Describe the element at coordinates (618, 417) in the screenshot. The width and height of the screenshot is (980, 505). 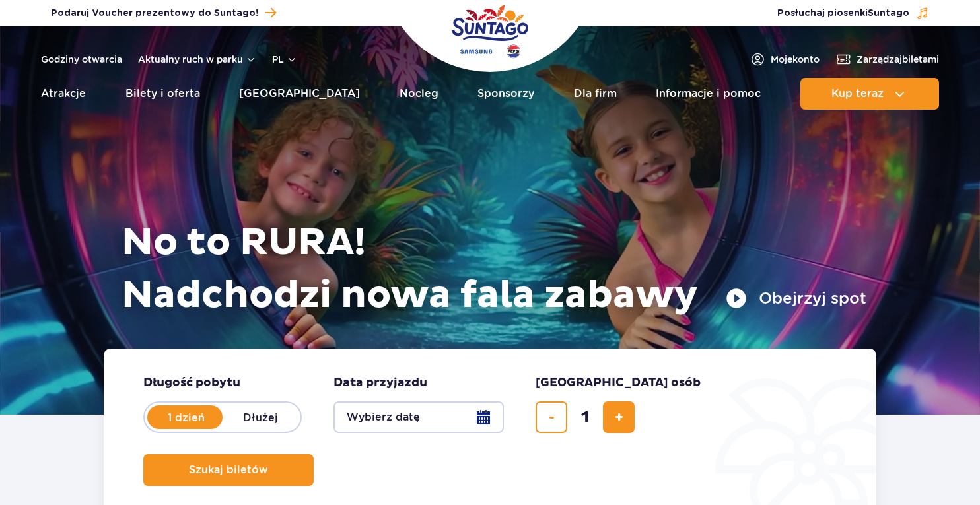
I see `button: dodaj bilet` at that location.